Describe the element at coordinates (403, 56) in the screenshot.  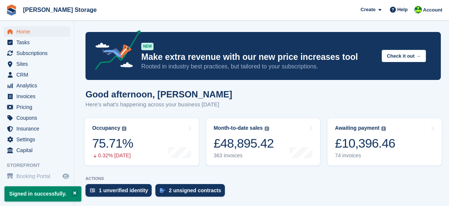
I see `button: Check it out →` at that location.